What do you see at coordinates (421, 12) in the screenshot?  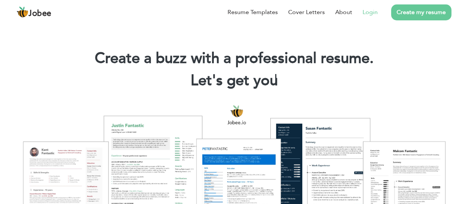 I see `a: Create my resume` at bounding box center [421, 12].